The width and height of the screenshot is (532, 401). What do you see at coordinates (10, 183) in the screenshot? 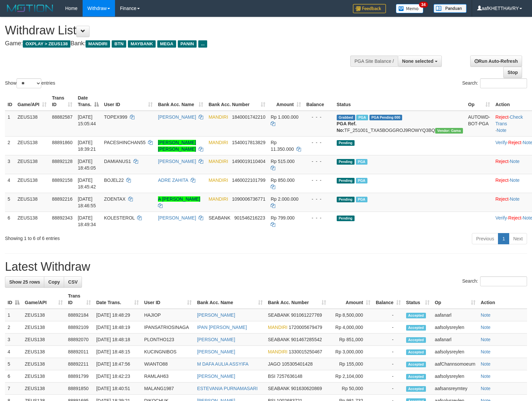
I see `td: 4` at bounding box center [10, 183].